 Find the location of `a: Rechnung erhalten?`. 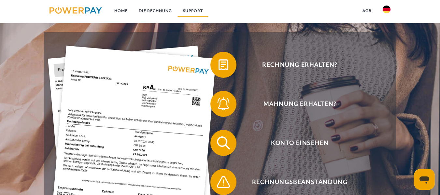

a: Rechnung erhalten? is located at coordinates (295, 65).